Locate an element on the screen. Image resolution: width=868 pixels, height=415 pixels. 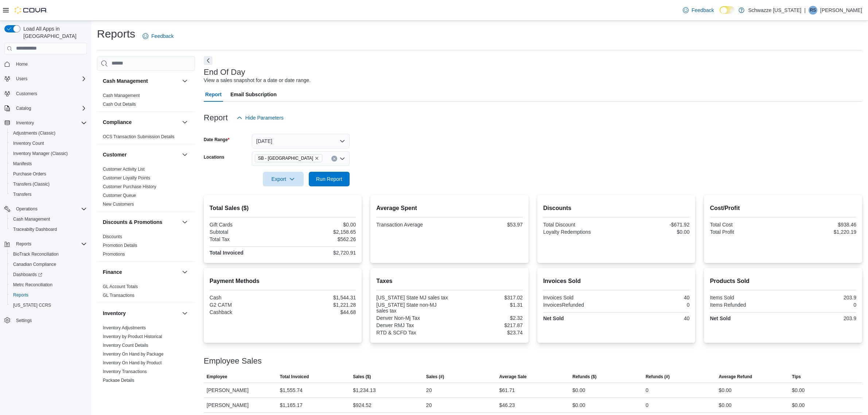
span: Inventory Count is located at coordinates (49, 143).